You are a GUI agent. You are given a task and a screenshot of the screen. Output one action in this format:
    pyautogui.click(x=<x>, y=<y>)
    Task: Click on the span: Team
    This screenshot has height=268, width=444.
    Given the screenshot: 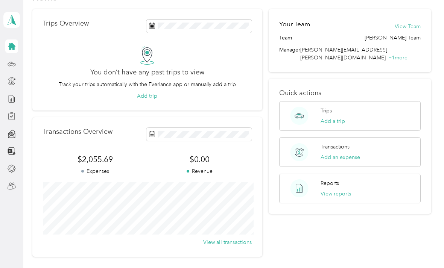 What is the action you would take?
    pyautogui.click(x=286, y=38)
    